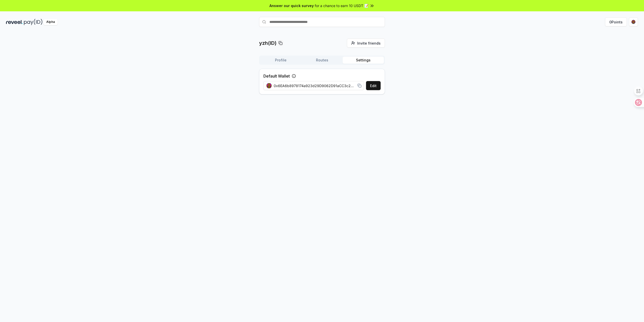 The height and width of the screenshot is (322, 644). Describe the element at coordinates (616, 22) in the screenshot. I see `button: 0Points` at that location.